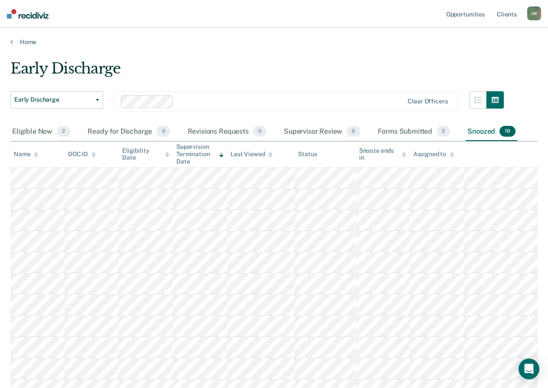 This screenshot has width=548, height=388. What do you see at coordinates (200, 154) in the screenshot?
I see `div: Supervision Termination Date` at bounding box center [200, 154].